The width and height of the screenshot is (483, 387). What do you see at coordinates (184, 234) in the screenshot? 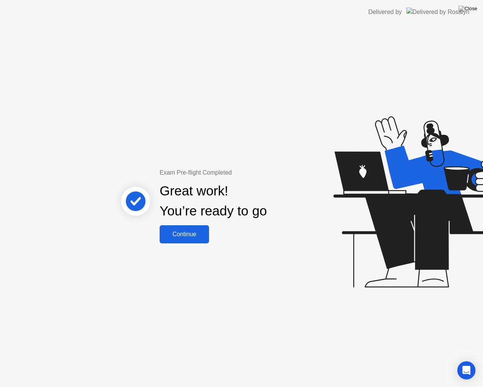
I see `button: Continue` at bounding box center [184, 234].